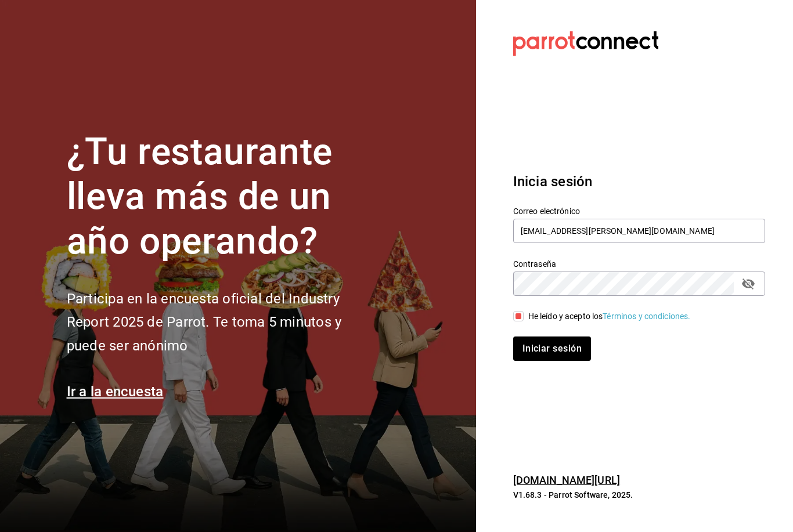 The width and height of the screenshot is (793, 532). Describe the element at coordinates (610, 317) in the screenshot. I see `div: He leído y acepto los` at that location.